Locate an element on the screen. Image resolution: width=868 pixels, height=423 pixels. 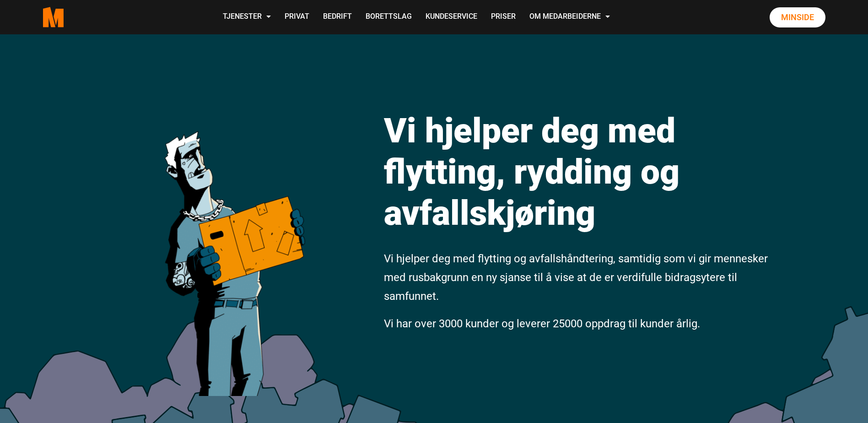
h1: Vi hjelper deg med flytting, rydding og avfallskjøring is located at coordinates (577, 172).